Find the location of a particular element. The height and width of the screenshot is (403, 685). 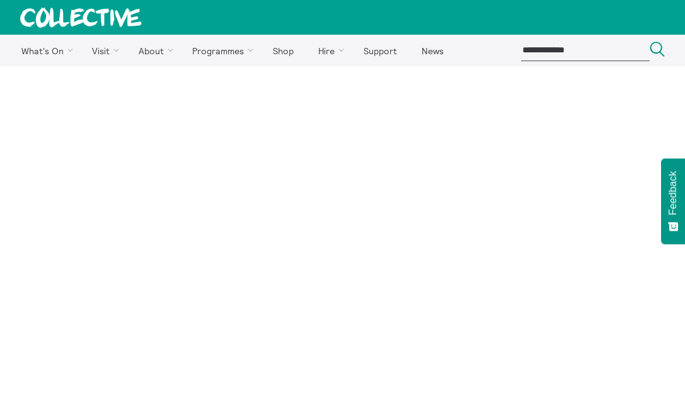

a: Hire is located at coordinates (329, 50).